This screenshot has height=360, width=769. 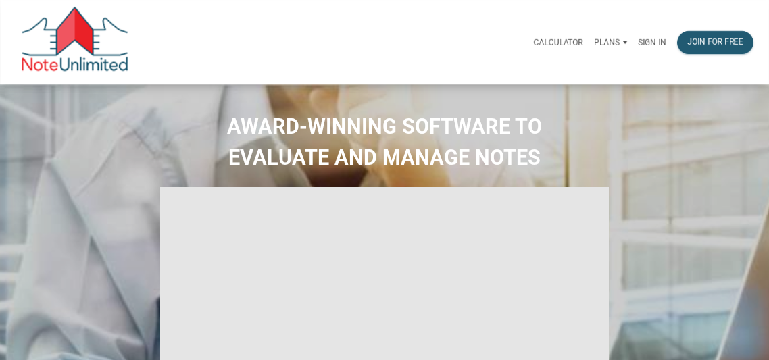 I want to click on a: Sign in, so click(x=652, y=43).